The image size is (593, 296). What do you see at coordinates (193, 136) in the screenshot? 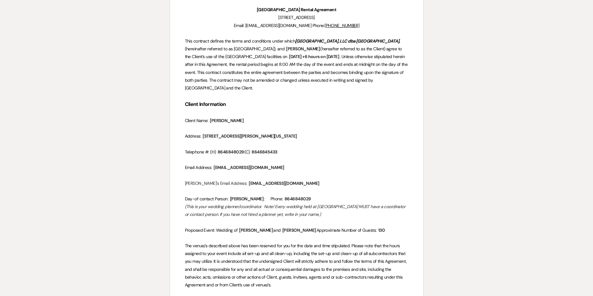
I see `span: Address:` at bounding box center [193, 136].